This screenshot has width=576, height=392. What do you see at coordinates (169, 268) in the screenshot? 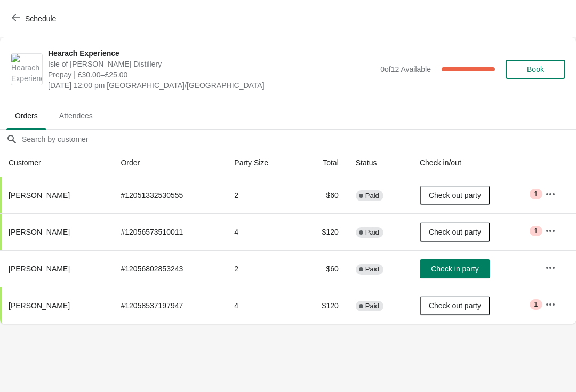
I see `td: # 12056802853243` at bounding box center [169, 268].